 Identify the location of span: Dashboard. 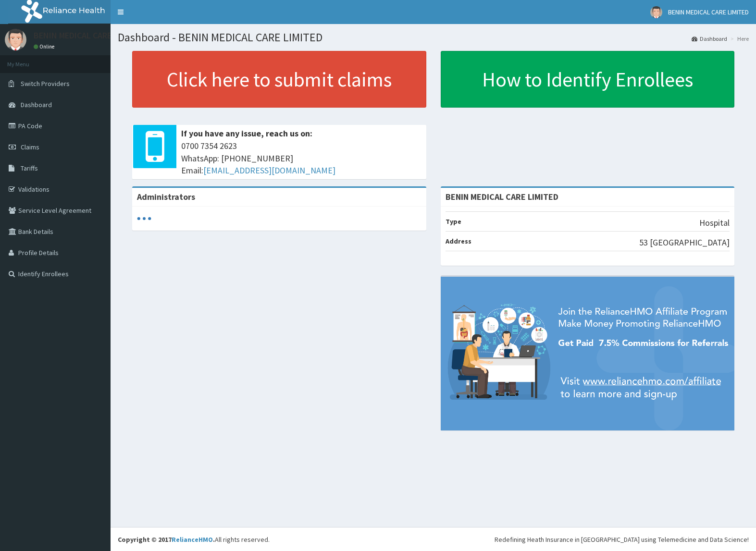
(36, 104).